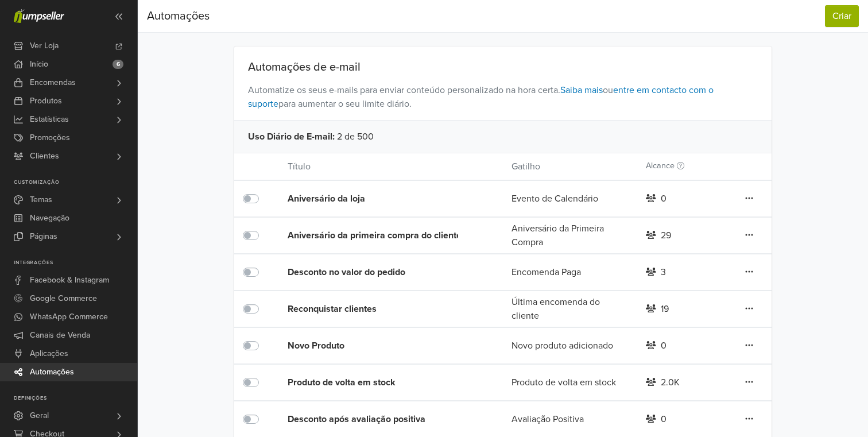  Describe the element at coordinates (570, 345) in the screenshot. I see `div: Novo produto adicionado` at that location.